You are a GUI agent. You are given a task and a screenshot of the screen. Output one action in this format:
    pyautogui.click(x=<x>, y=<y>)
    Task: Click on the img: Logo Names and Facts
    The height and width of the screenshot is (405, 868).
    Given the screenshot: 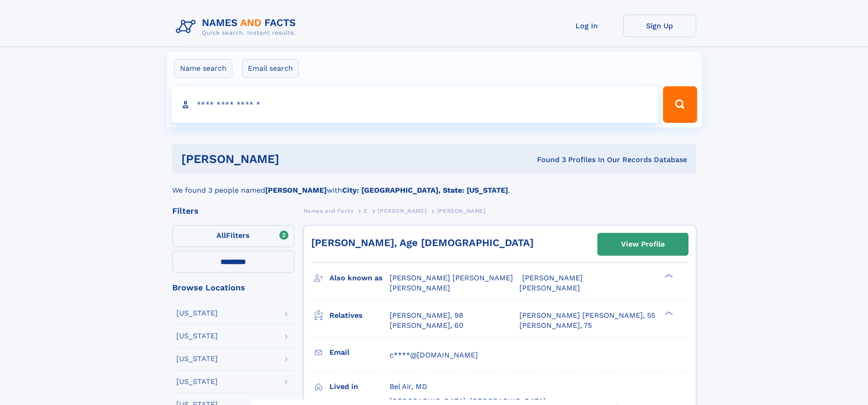 What is the action you would take?
    pyautogui.click(x=238, y=27)
    